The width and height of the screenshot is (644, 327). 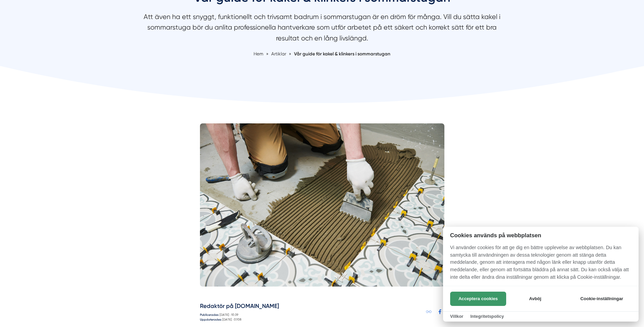 I want to click on button: Cookie-inställningar, so click(x=602, y=299).